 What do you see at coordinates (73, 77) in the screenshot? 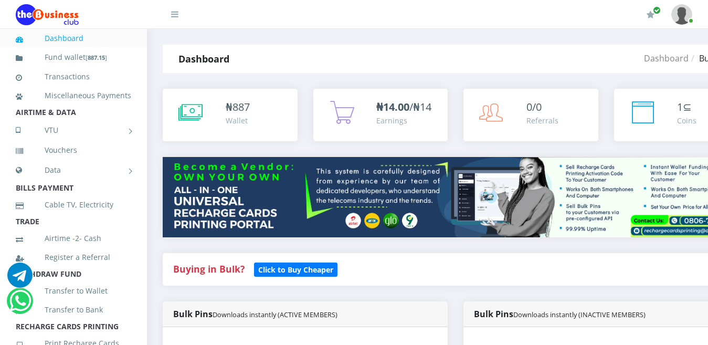
I see `a: Transactions` at bounding box center [73, 77].